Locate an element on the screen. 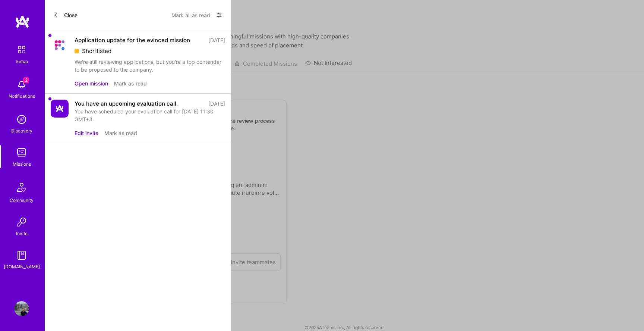  div: Discovery is located at coordinates (22, 131).